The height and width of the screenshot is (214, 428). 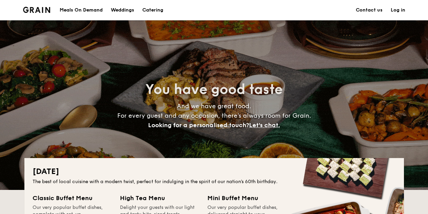 What do you see at coordinates (214, 182) in the screenshot?
I see `div: The best of local cuisine with a modern twist, perfect for indulging in the spirit of our nation’...` at bounding box center [214, 182].